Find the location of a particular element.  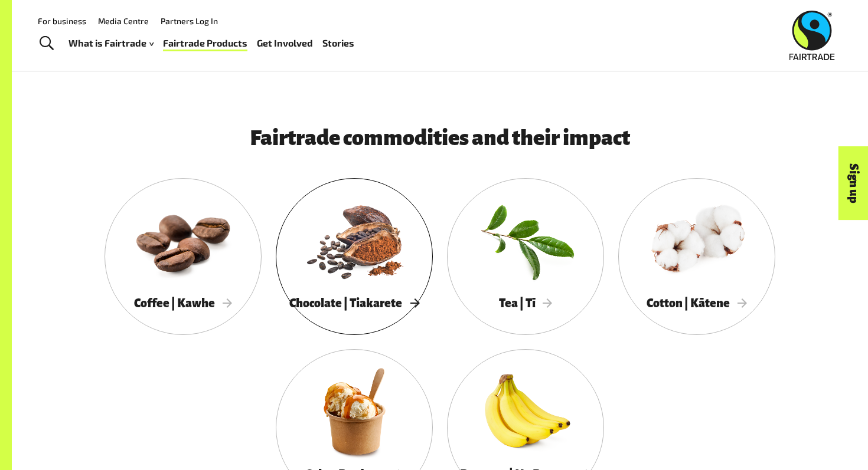

a: Tea | Tī is located at coordinates (525, 256).